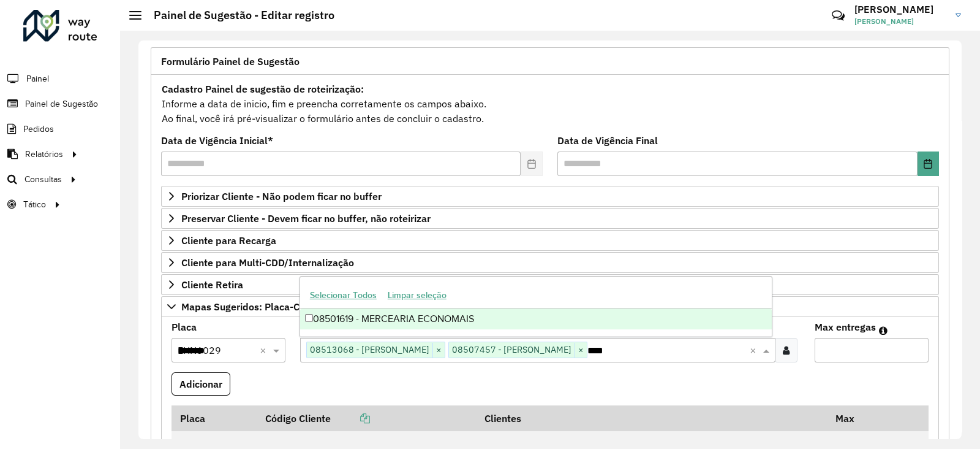  I want to click on label: Placa, so click(184, 327).